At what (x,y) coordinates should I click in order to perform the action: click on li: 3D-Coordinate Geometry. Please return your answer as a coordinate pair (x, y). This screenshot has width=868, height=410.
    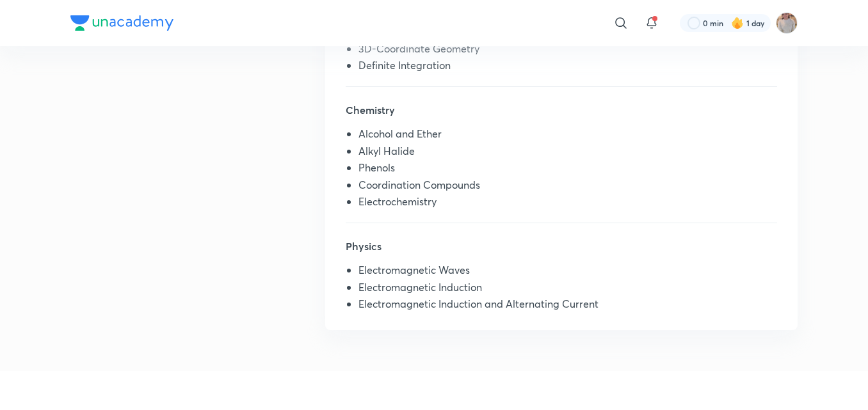
    Looking at the image, I should click on (567, 51).